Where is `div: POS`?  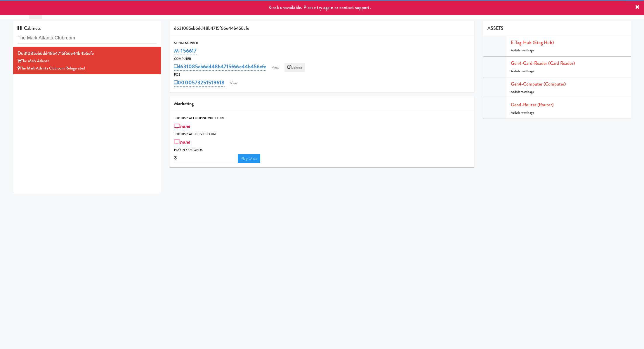
div: POS is located at coordinates (322, 75).